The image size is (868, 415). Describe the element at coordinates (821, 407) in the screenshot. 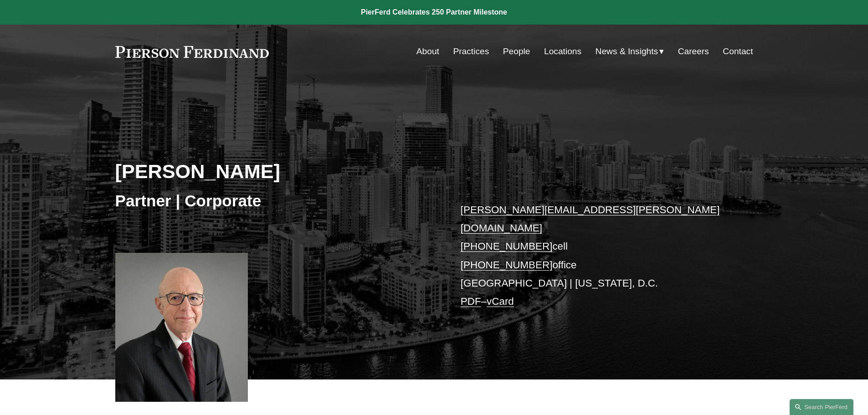

I see `a: Search this site` at that location.